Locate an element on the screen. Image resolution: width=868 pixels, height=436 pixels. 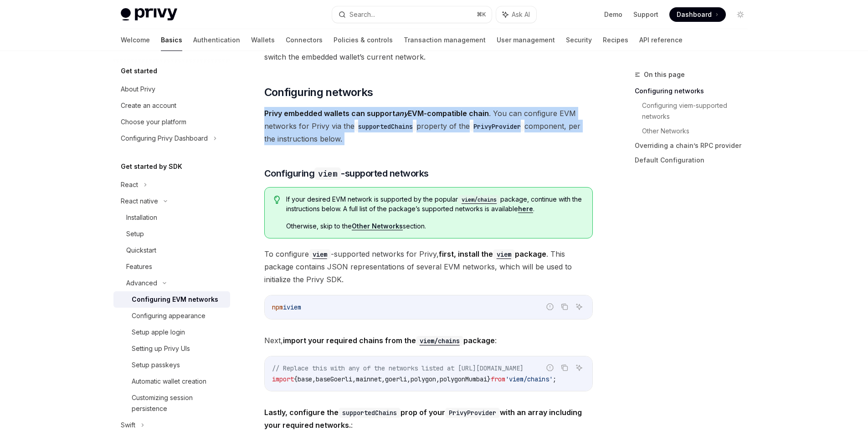
span: Configuring -supported networks is located at coordinates (346, 173).